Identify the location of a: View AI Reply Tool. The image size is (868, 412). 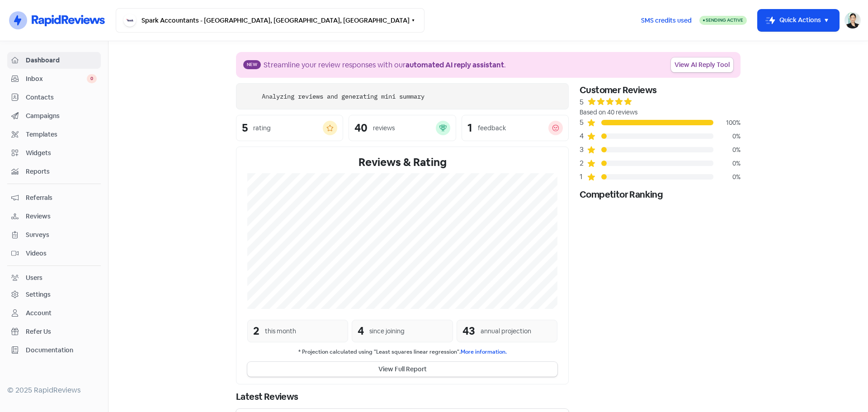
(702, 65).